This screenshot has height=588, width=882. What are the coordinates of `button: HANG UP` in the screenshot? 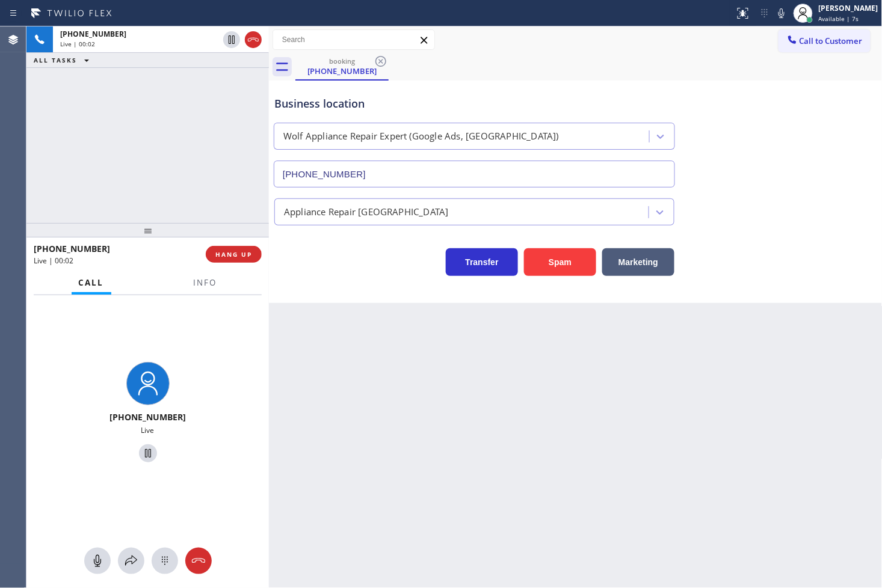 It's located at (233, 254).